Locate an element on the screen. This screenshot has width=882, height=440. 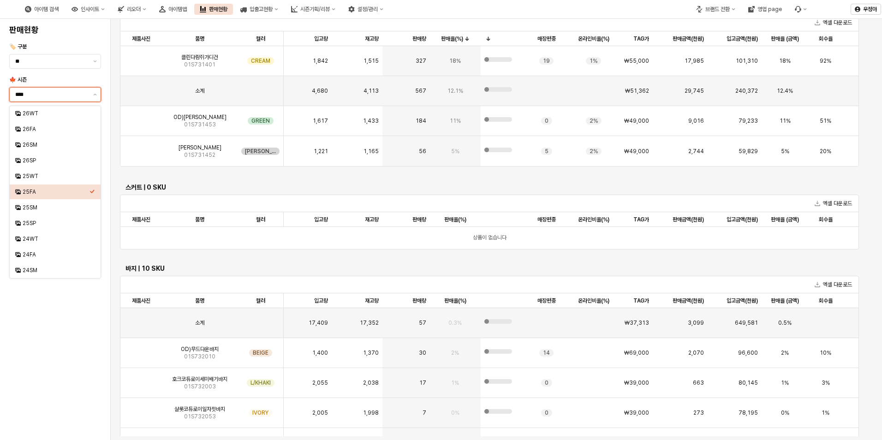
div: 25SP is located at coordinates (56, 223).